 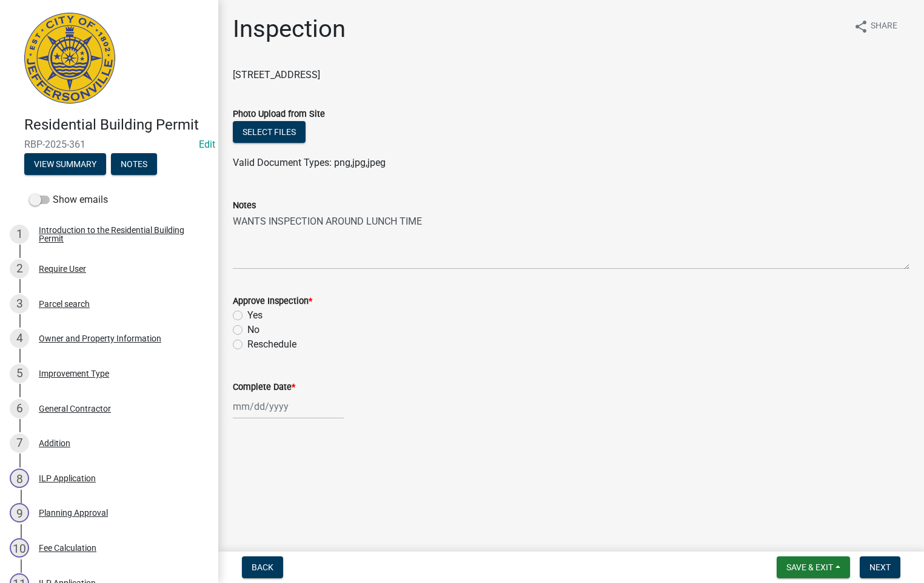 What do you see at coordinates (279, 114) in the screenshot?
I see `label: Photo Upload from Site` at bounding box center [279, 114].